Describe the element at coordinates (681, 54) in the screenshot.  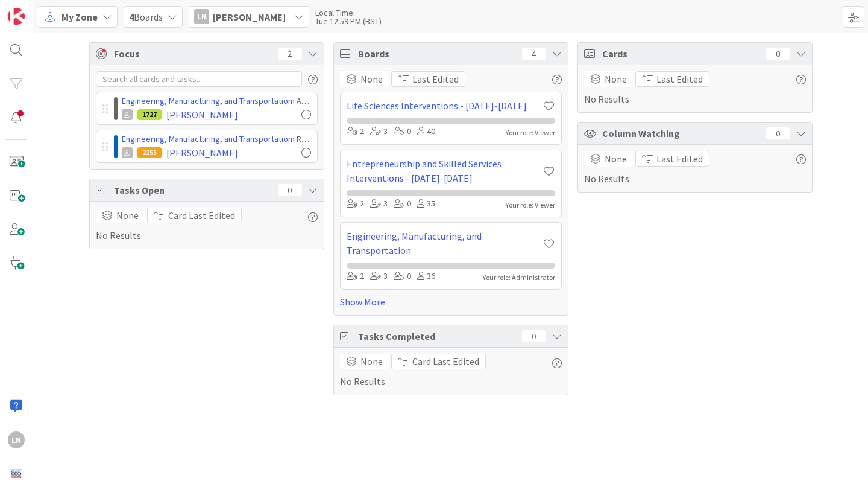
I see `span: Cards` at that location.